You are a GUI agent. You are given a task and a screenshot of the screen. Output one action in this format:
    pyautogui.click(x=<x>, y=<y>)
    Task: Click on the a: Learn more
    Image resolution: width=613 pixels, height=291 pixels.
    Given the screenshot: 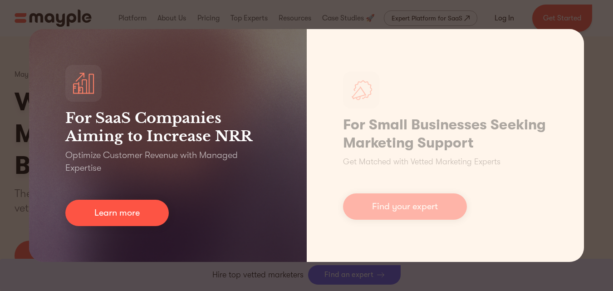 What is the action you would take?
    pyautogui.click(x=117, y=213)
    